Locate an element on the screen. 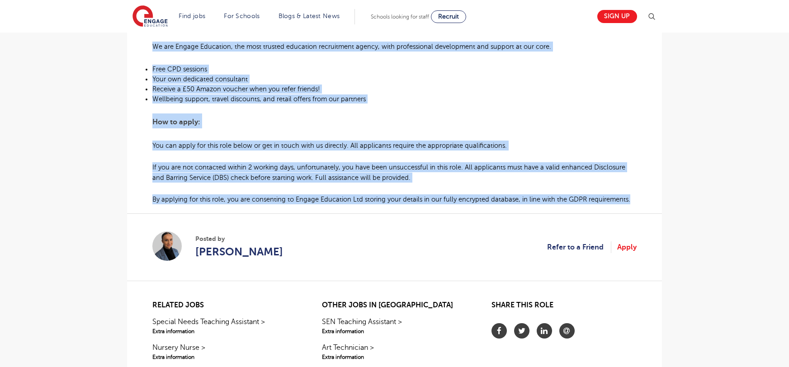 This screenshot has height=367, width=789. h2: Related jobs is located at coordinates (225, 305).